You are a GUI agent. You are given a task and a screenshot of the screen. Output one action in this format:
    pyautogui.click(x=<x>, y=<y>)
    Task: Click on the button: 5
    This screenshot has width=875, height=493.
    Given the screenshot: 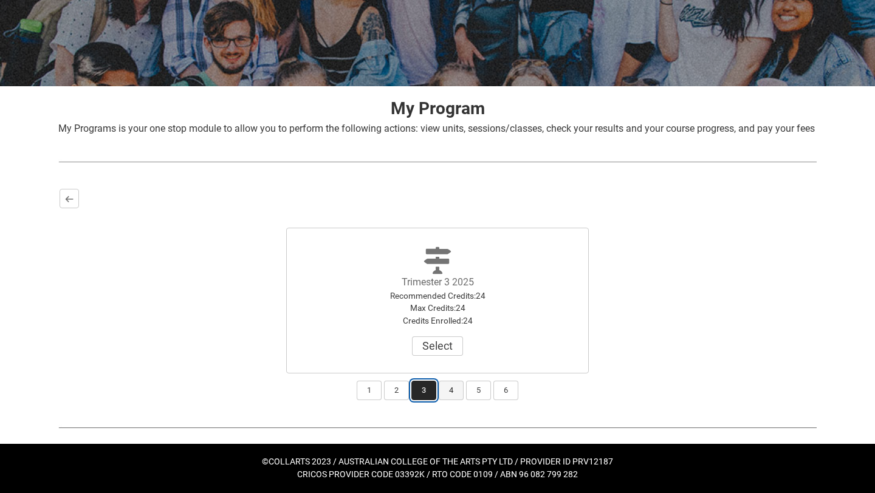 What is the action you would take?
    pyautogui.click(x=478, y=391)
    